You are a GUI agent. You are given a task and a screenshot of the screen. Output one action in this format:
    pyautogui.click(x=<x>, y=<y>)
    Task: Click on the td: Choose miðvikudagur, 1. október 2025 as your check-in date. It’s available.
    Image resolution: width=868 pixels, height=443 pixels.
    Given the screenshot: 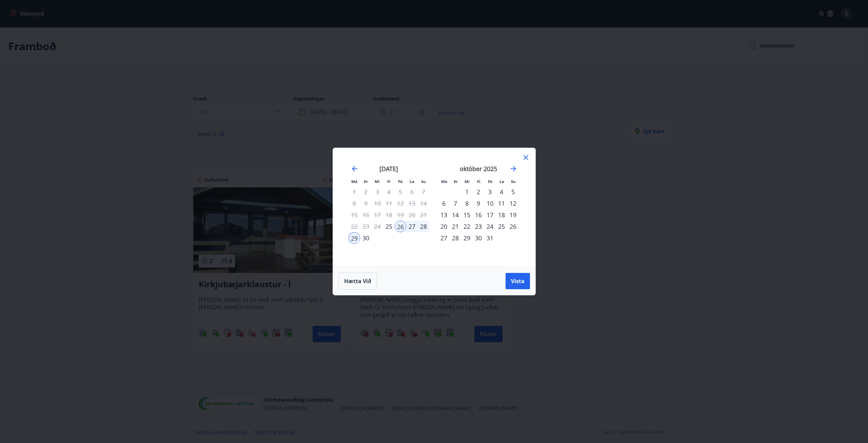 What is the action you would take?
    pyautogui.click(x=467, y=192)
    